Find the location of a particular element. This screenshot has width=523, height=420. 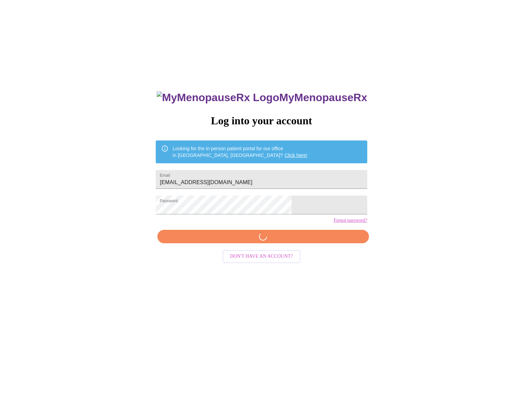

a: Forgot password? is located at coordinates (351, 220).